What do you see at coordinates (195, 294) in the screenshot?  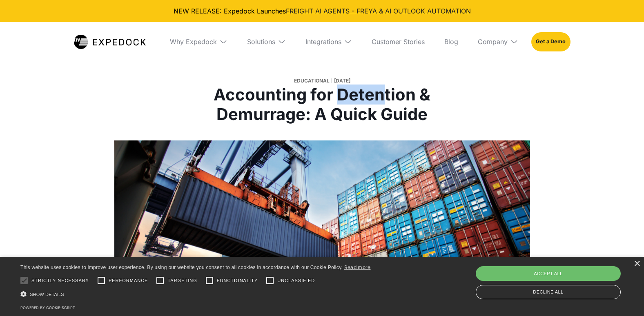 I see `div: Show details` at bounding box center [195, 294].